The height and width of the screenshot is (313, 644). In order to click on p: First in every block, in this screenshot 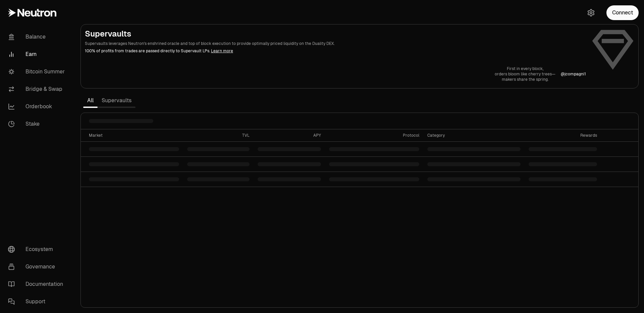, I will do `click(525, 69)`.